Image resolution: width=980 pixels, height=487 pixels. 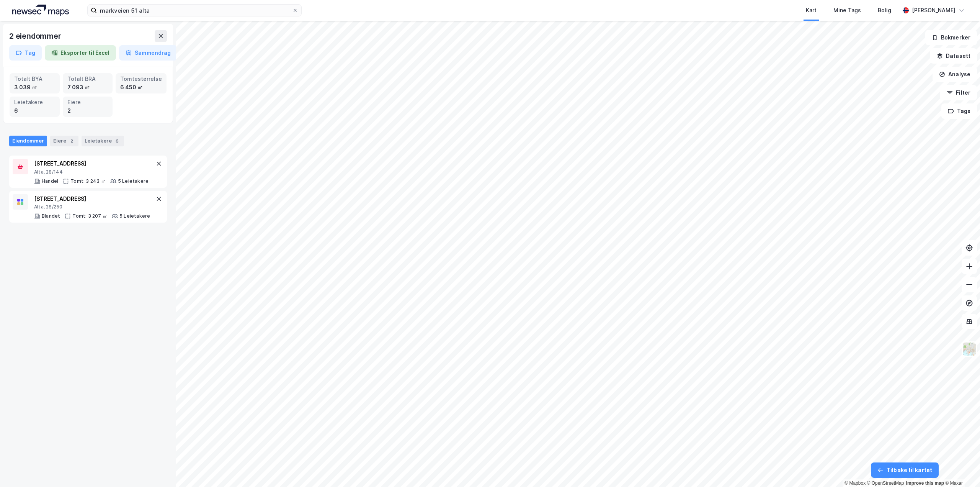 I want to click on button: Sammendrag, so click(x=148, y=52).